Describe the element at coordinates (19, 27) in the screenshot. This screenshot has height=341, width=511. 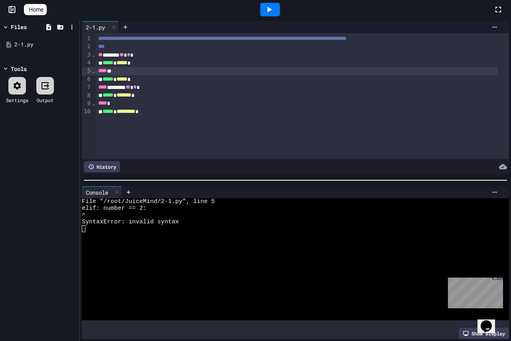
I see `div: Files` at that location.